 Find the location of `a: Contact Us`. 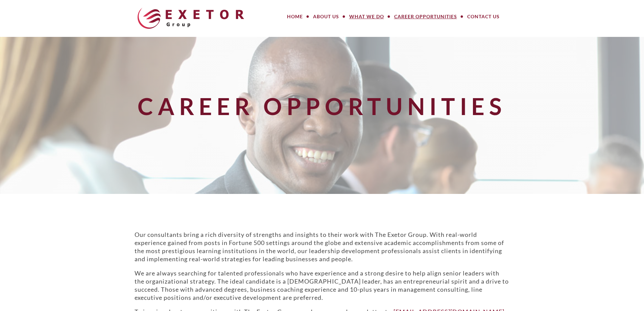

a: Contact Us is located at coordinates (483, 17).